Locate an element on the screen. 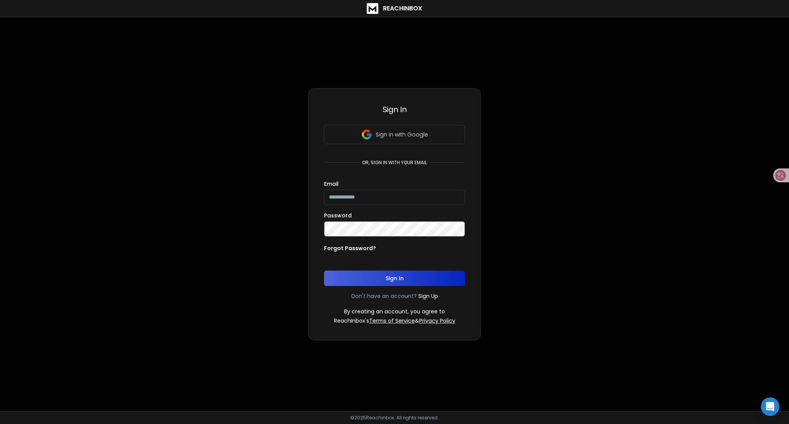 The image size is (789, 424). label: Password is located at coordinates (338, 215).